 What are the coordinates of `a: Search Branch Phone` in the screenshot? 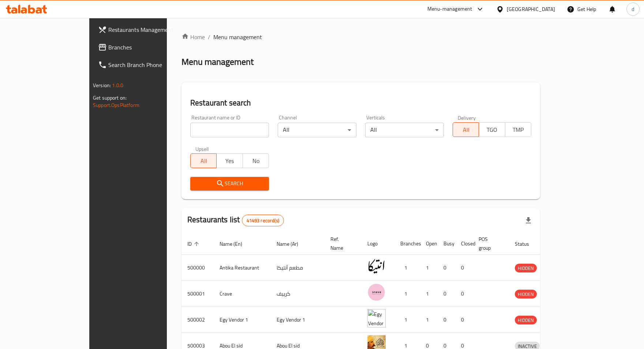 It's located at (145, 65).